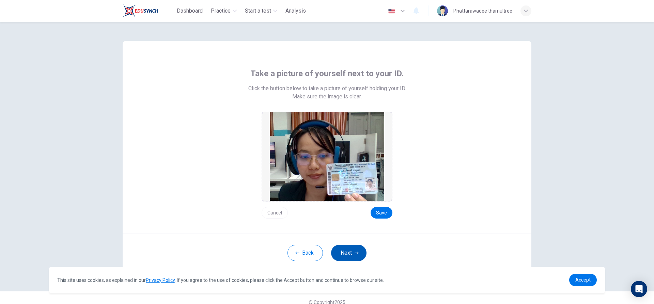 The image size is (654, 304). What do you see at coordinates (391, 11) in the screenshot?
I see `img: en` at bounding box center [391, 11].